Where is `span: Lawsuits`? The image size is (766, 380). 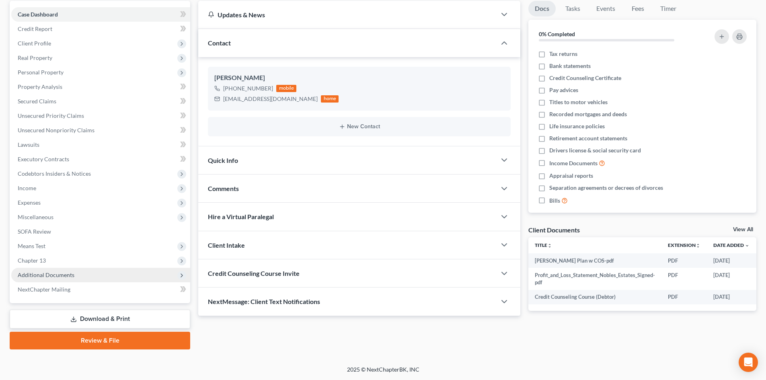
span: Lawsuits is located at coordinates (29, 144).